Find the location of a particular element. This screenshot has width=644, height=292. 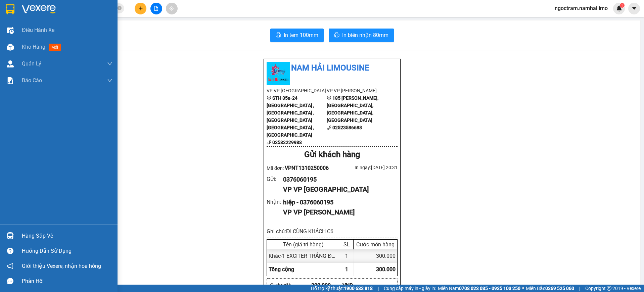

b: 02523586688 is located at coordinates (347, 128).